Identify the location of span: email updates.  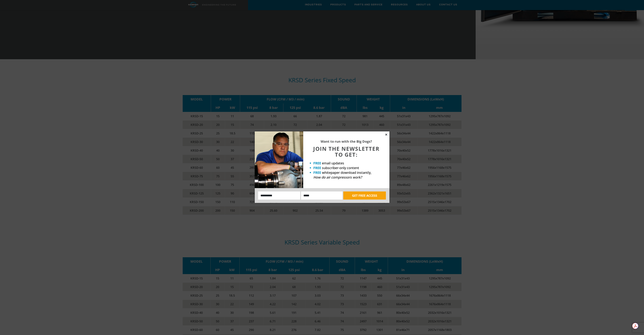
(333, 163).